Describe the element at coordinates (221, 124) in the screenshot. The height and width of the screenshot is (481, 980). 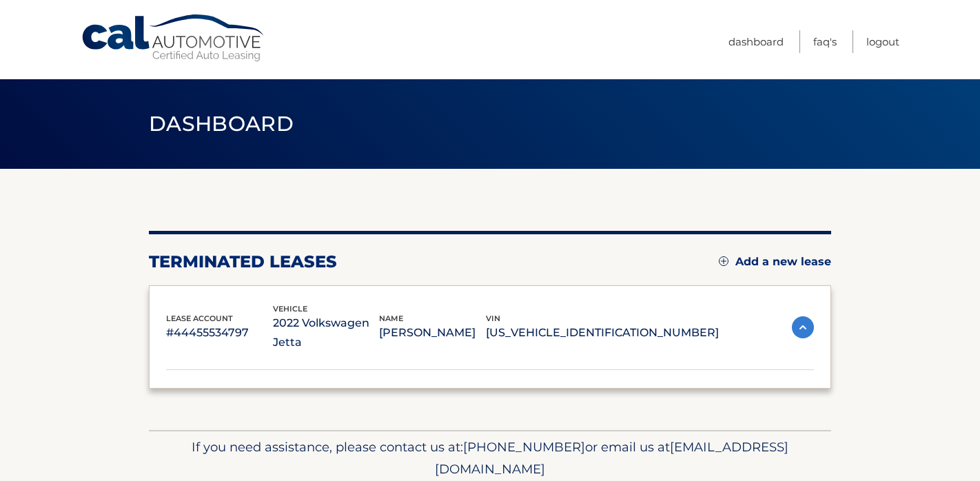
I see `span: Dashboard` at that location.